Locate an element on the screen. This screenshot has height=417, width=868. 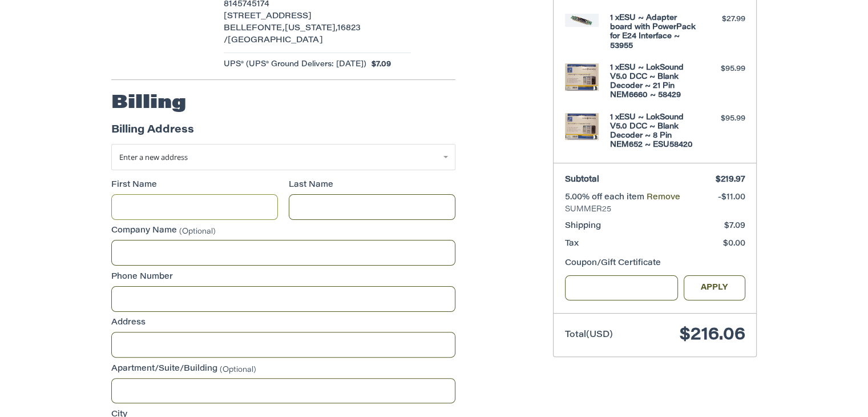
h2: Billing is located at coordinates (148, 104).